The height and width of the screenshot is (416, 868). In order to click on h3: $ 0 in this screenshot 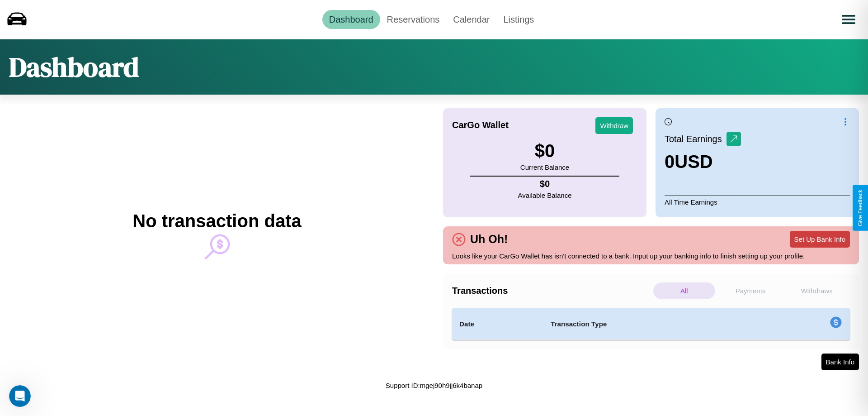, I will do `click(545, 150)`.